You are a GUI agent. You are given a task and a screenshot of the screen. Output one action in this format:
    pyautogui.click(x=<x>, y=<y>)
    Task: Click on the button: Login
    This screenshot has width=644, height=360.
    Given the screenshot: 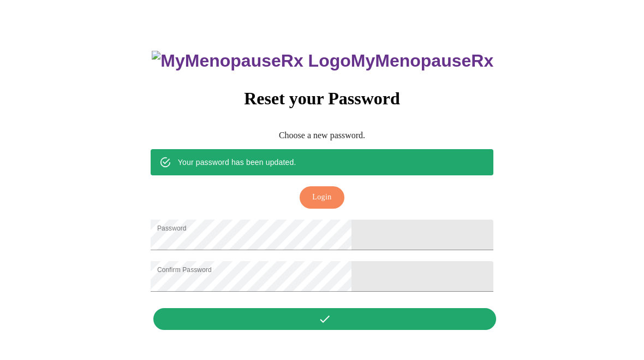 What is the action you would take?
    pyautogui.click(x=321, y=197)
    